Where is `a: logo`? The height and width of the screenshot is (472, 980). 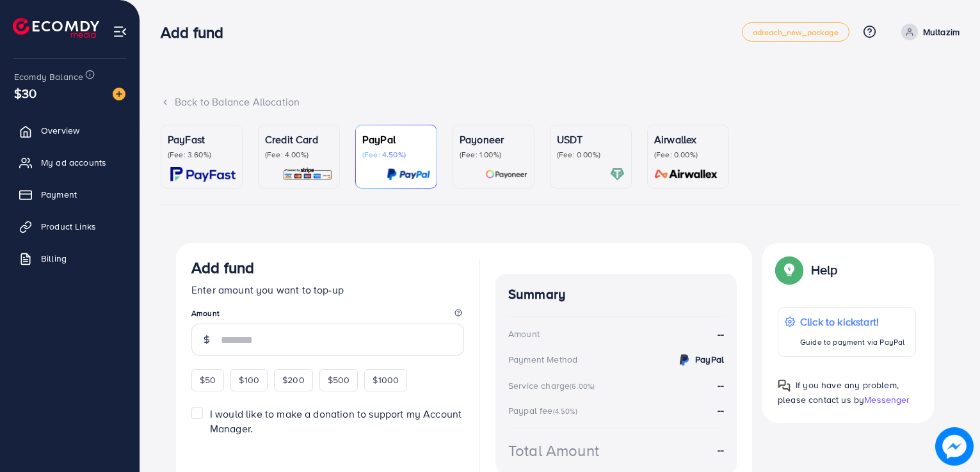 a: logo is located at coordinates (56, 27).